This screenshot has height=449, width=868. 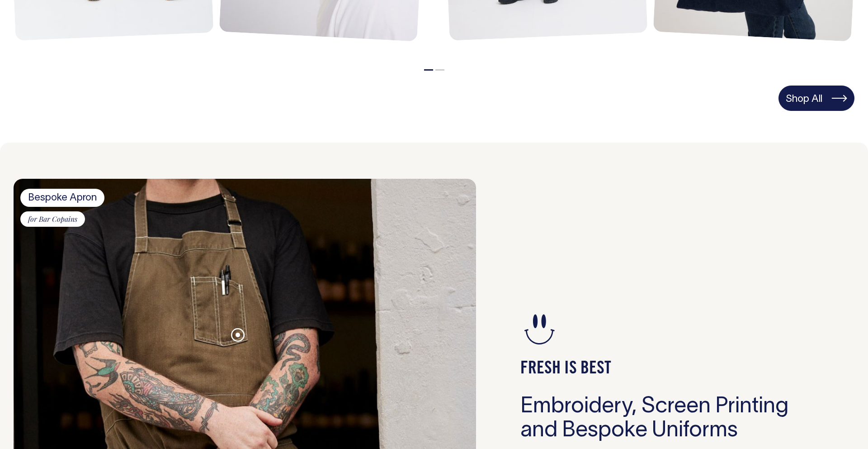 I want to click on h3: Embroidery, Screen Printing and Bespoke Uniforms, so click(x=665, y=419).